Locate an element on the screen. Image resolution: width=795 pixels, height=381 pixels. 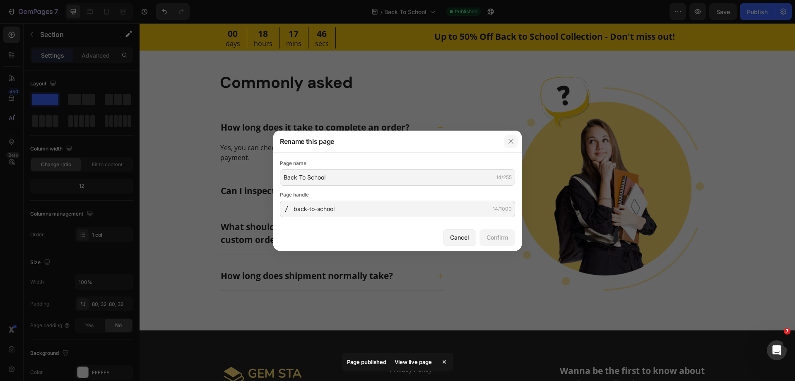
div: Page handle is located at coordinates (397, 195).